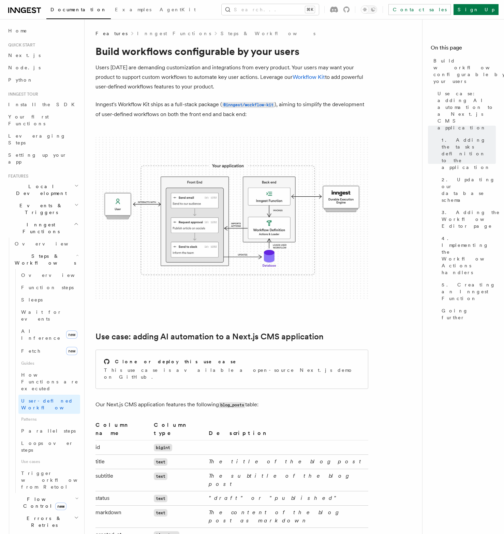 The height and width of the screenshot is (534, 504). Describe the element at coordinates (49, 419) in the screenshot. I see `span: Patterns` at that location.